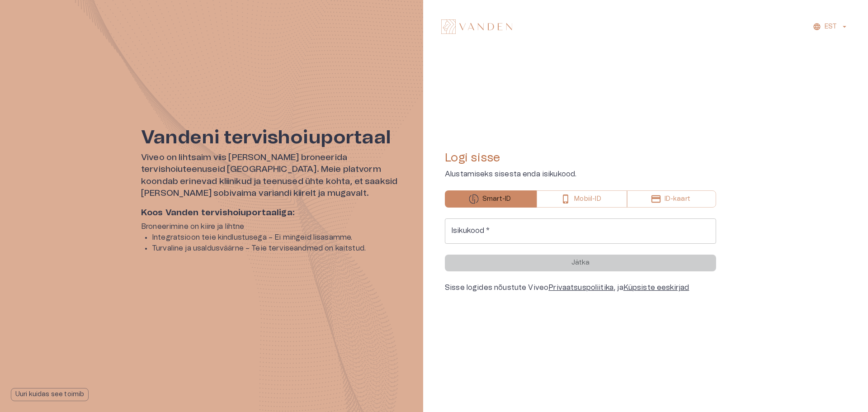 This screenshot has width=868, height=412. What do you see at coordinates (657, 288) in the screenshot?
I see `a: Küpsiste eeskirjad` at bounding box center [657, 288].